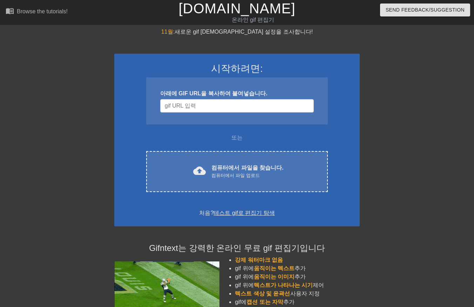 The image size is (474, 307). I want to click on li: 사용자 지정, so click(297, 293).